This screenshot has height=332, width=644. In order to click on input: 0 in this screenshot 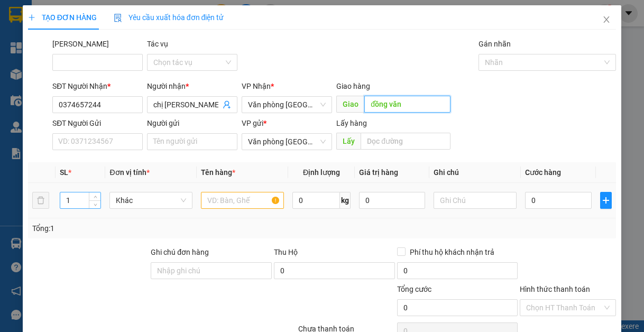, I will do `click(392, 200)`.